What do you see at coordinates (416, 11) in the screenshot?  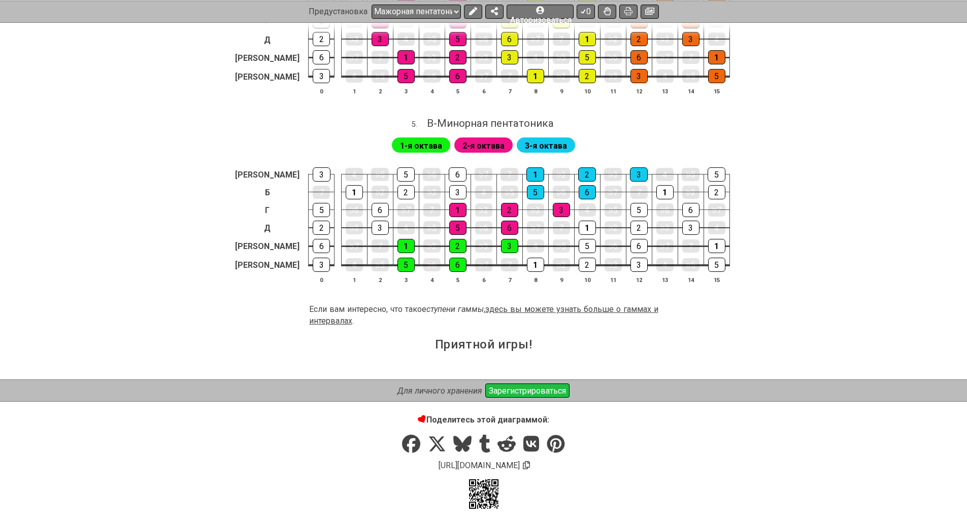 I see `select: Предустановка` at bounding box center [416, 11].